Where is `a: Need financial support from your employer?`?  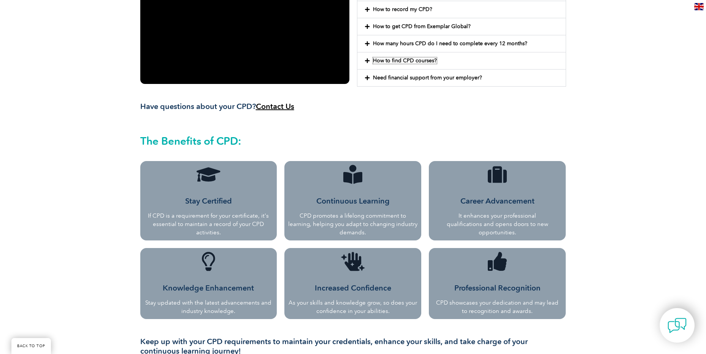 a: Need financial support from your employer? is located at coordinates (427, 78).